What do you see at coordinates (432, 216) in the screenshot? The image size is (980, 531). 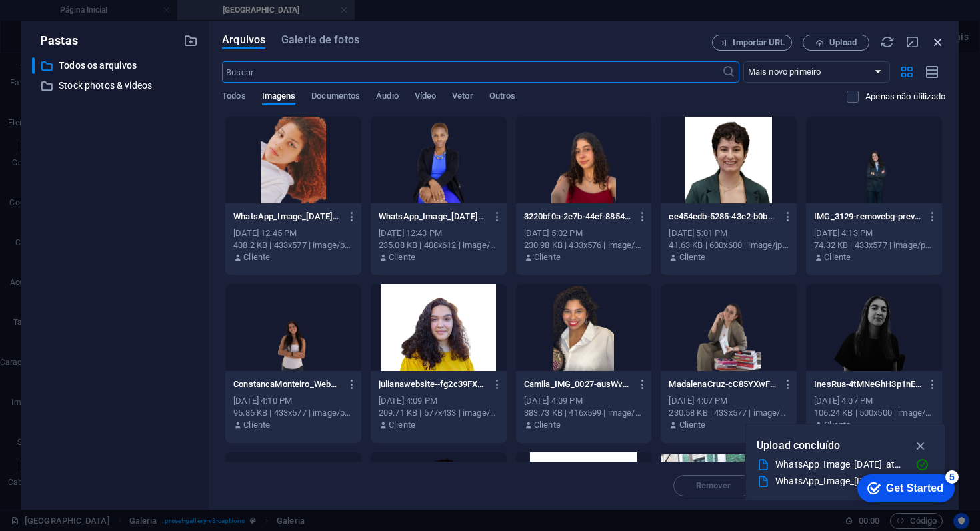 I see `p: WhatsApp_Image_2025-08-29_at_4.10.36_PM-removebg-preview-6tLJ9m43-j67R_px-8BJGg.png` at bounding box center [432, 216].